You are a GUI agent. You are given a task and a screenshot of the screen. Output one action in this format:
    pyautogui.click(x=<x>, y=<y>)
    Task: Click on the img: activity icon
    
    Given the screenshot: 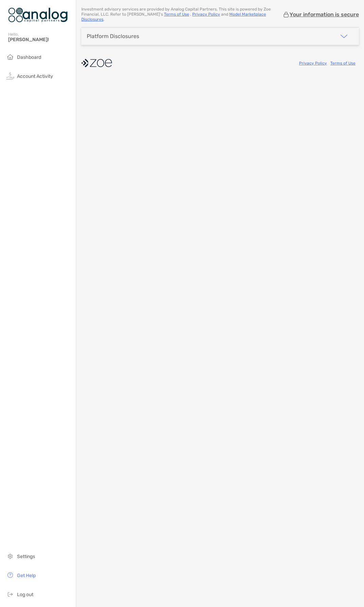 What is the action you would take?
    pyautogui.click(x=10, y=76)
    